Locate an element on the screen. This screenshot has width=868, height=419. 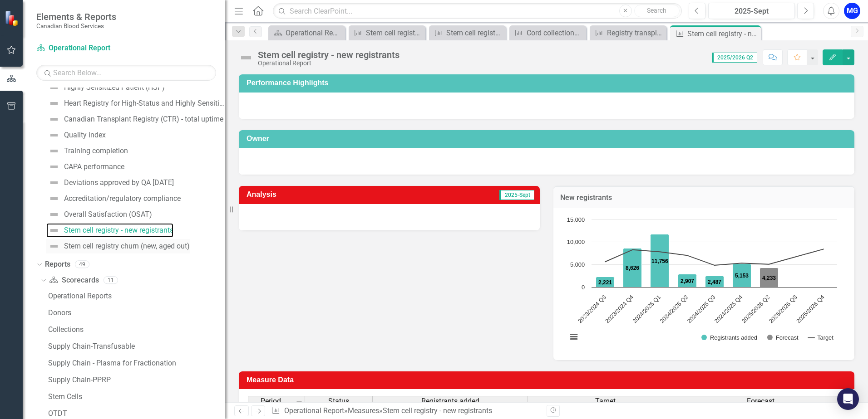
a: Registry transplant activities is located at coordinates (628, 33).